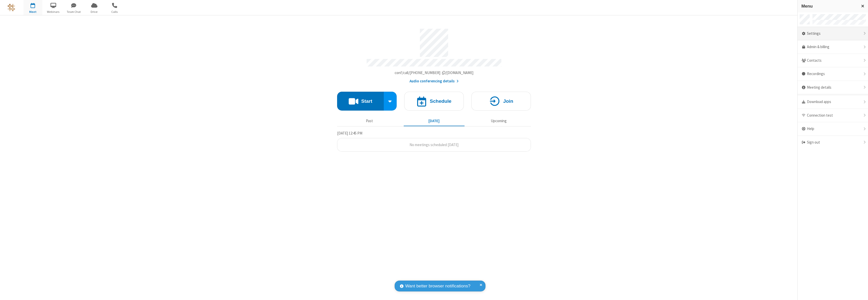 The height and width of the screenshot is (300, 868). I want to click on button: Join, so click(501, 101).